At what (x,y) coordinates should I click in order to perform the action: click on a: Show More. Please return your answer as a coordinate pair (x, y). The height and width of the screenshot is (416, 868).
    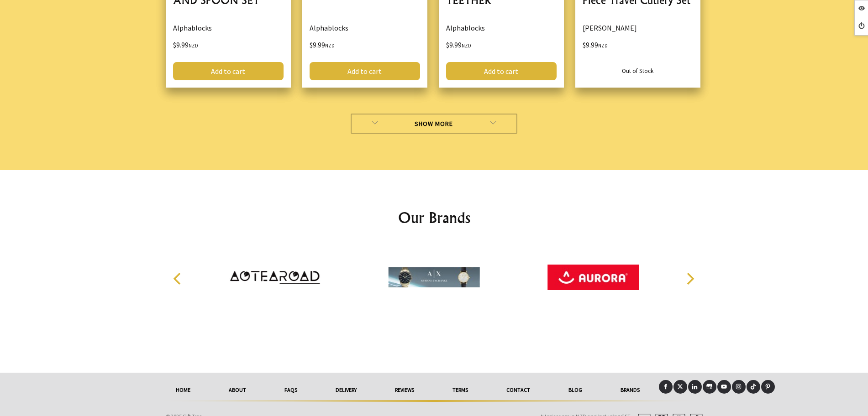
    Looking at the image, I should click on (433, 124).